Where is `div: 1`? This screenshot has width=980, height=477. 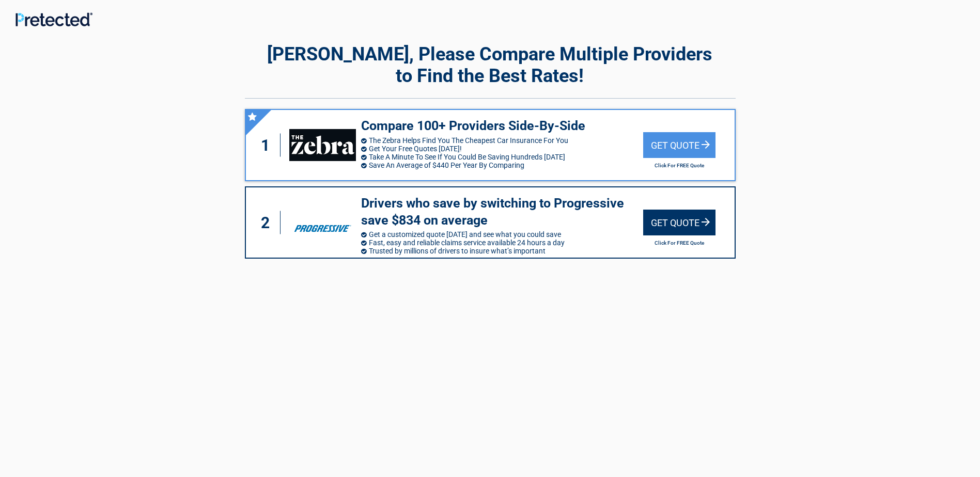 div: 1 is located at coordinates (269, 145).